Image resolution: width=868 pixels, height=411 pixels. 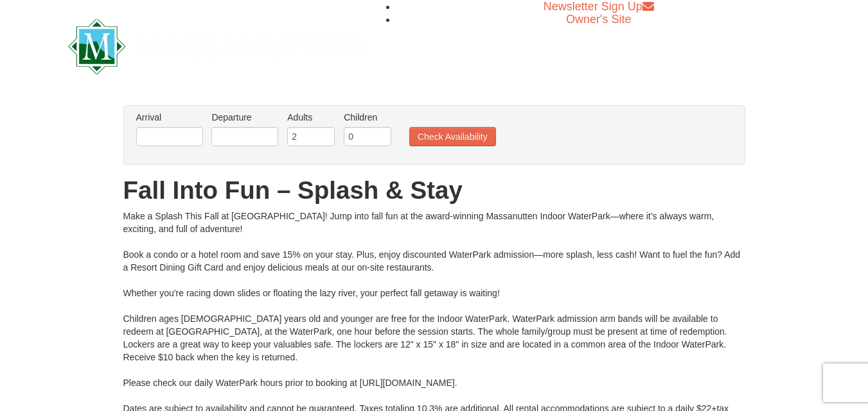 What do you see at coordinates (452, 137) in the screenshot?
I see `button: Check Availability` at bounding box center [452, 137].